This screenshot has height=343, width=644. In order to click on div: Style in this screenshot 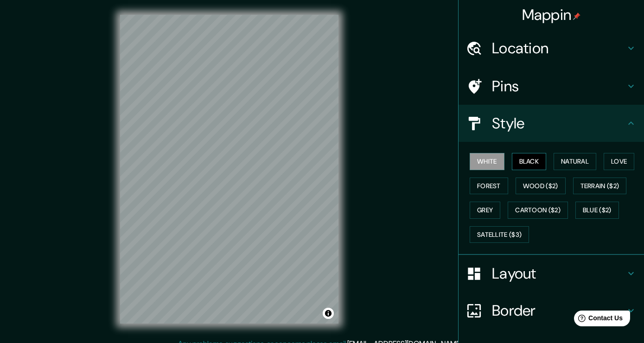, I will do `click(551, 123)`.